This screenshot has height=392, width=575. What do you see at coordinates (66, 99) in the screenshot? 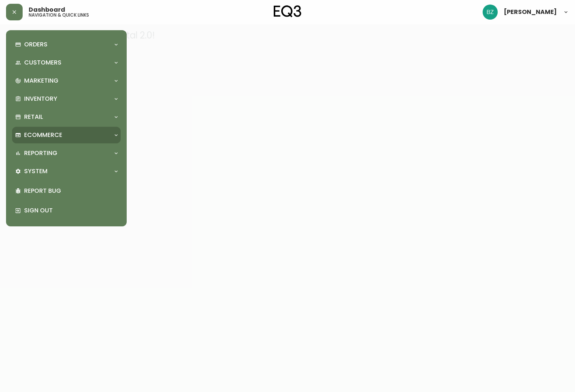
I see `div: Inventory` at bounding box center [66, 99].